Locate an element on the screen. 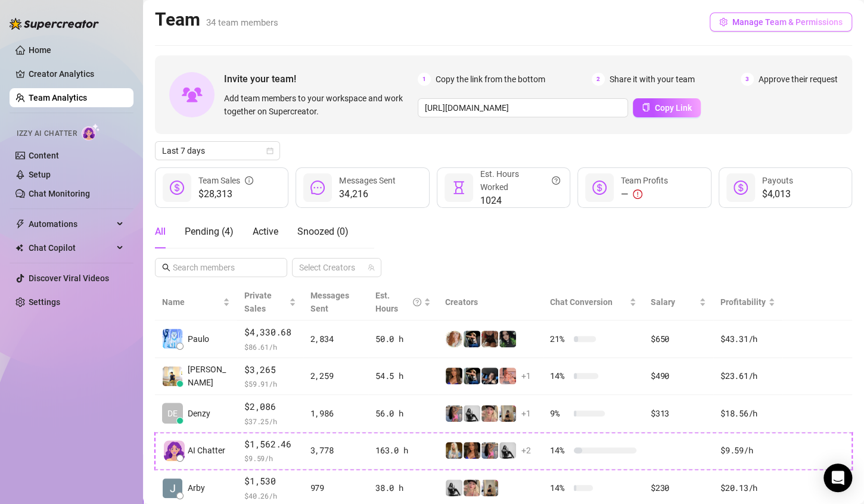  span: Chat Conversion is located at coordinates (580, 302).